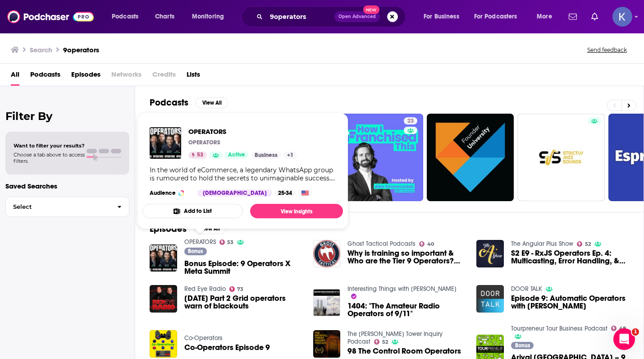 The width and height of the screenshot is (644, 359). I want to click on a: PodcastsView All, so click(189, 102).